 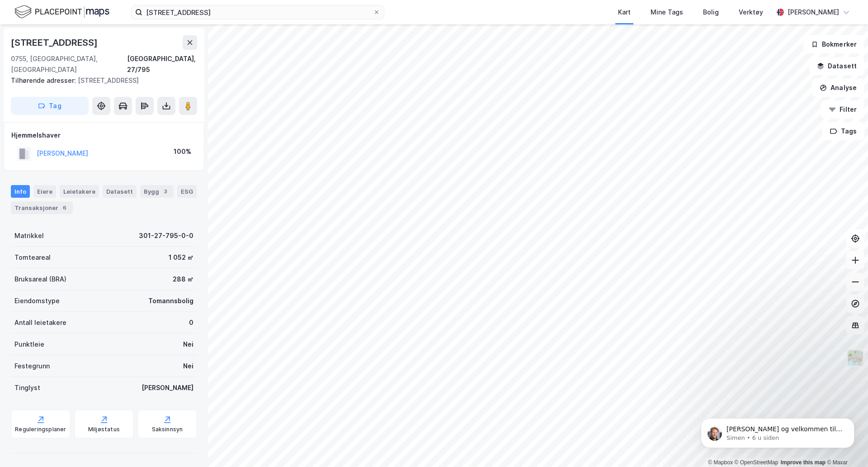 I want to click on button: Tag, so click(x=50, y=106).